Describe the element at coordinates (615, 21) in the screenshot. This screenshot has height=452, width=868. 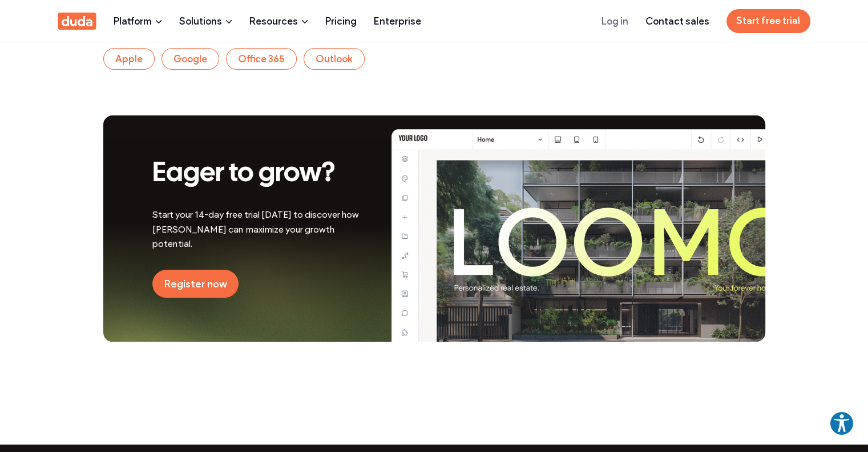
I see `a: Log in` at that location.